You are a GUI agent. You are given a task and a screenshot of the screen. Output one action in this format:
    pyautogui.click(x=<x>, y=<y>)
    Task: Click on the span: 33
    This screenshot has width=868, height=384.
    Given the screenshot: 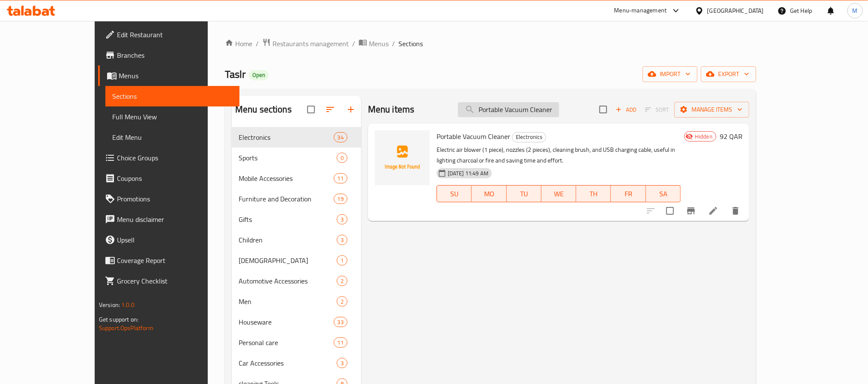 What is the action you would take?
    pyautogui.click(x=341, y=322)
    